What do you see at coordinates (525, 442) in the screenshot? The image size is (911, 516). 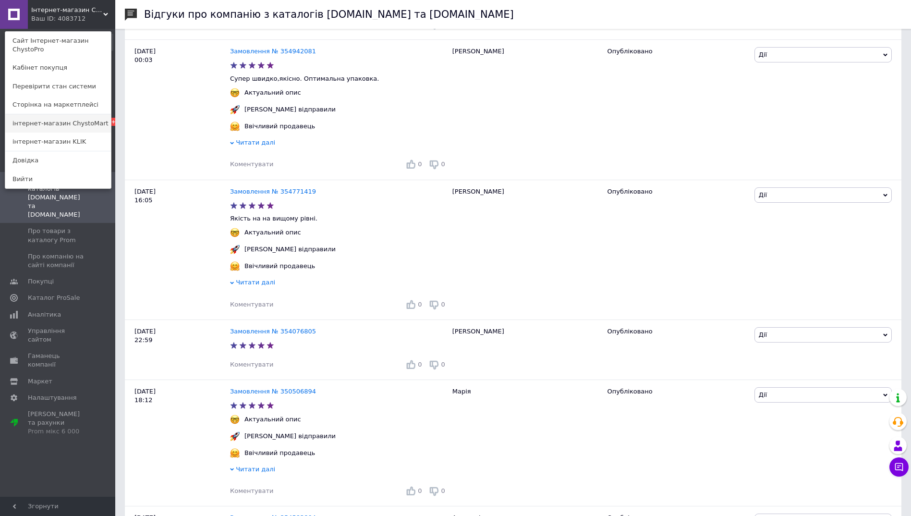 I see `div: Марія` at bounding box center [525, 442].